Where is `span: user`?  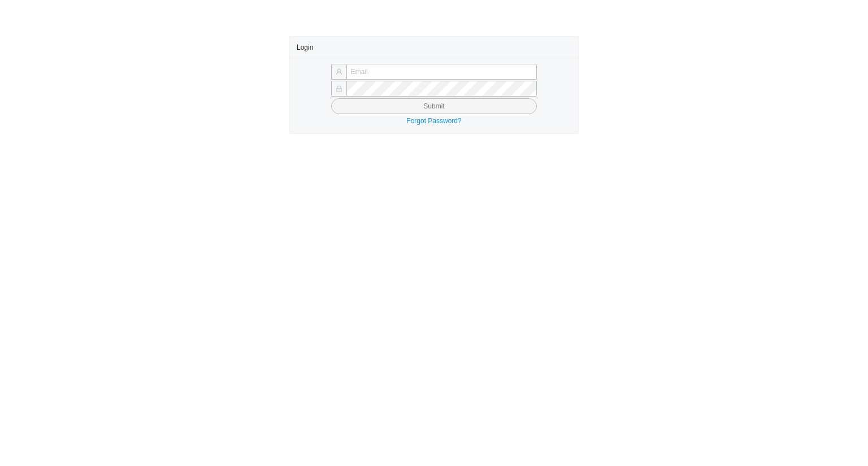
span: user is located at coordinates (339, 72).